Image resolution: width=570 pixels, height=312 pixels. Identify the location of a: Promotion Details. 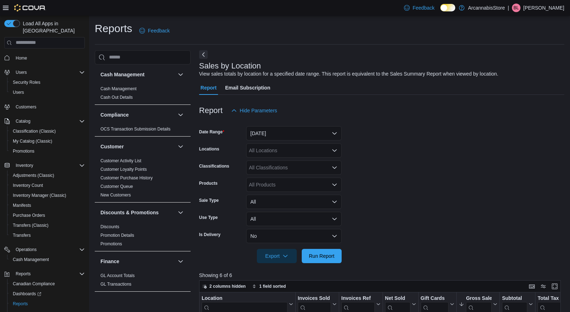
(117, 235).